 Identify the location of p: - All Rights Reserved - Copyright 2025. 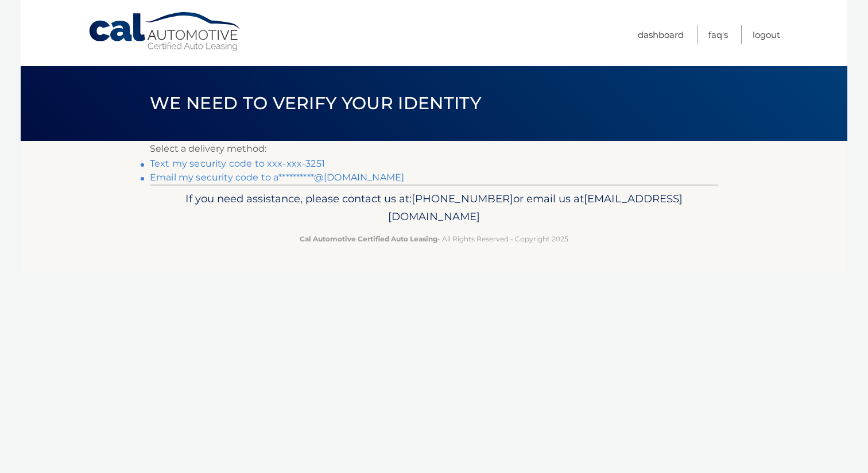
(434, 238).